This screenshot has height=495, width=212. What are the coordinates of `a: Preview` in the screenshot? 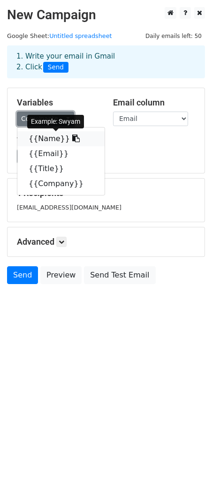 It's located at (61, 275).